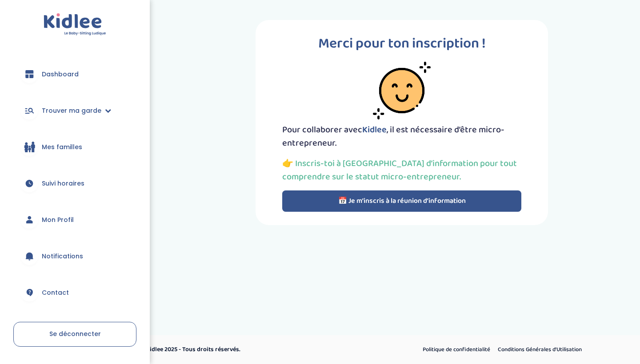  What do you see at coordinates (457, 350) in the screenshot?
I see `a: Politique de confidentialité` at bounding box center [457, 350].